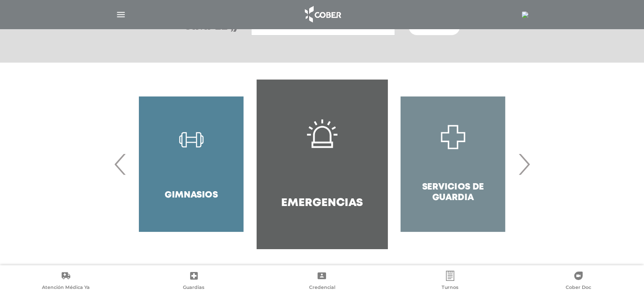  What do you see at coordinates (578, 281) in the screenshot?
I see `a: Cober Doc` at bounding box center [578, 281].